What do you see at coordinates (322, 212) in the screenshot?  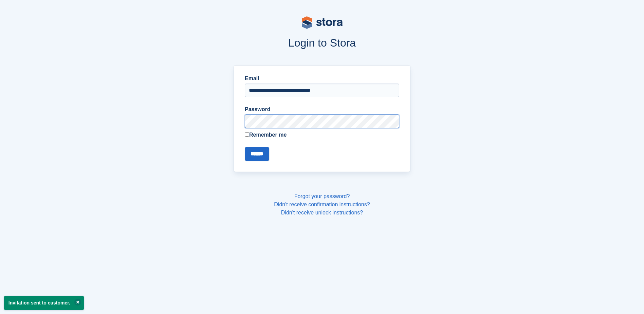 I see `a: Didn't receive unlock instructions?` at bounding box center [322, 212].